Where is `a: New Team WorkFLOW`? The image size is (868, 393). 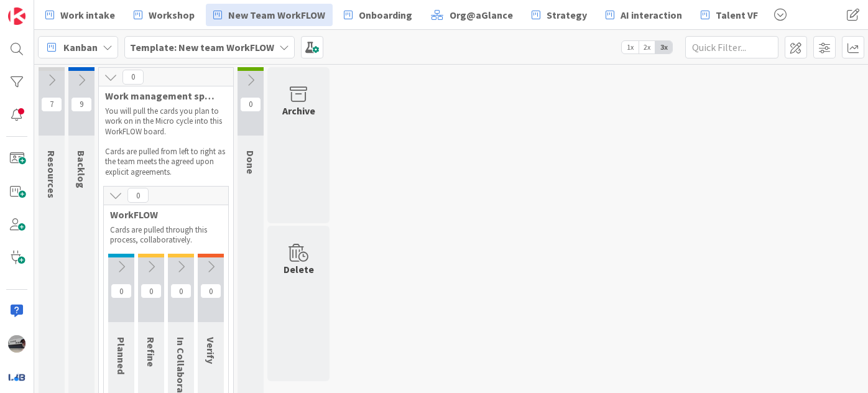 a: New Team WorkFLOW is located at coordinates (269, 14).